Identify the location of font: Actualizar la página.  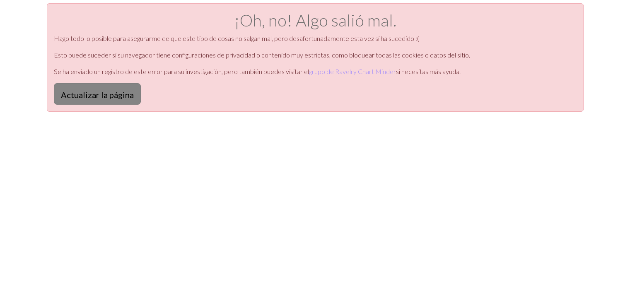
(97, 95).